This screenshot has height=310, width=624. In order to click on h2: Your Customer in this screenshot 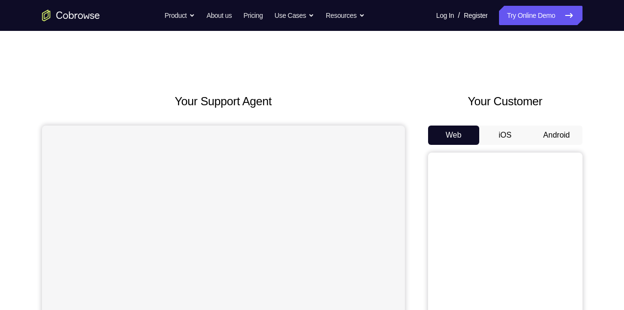, I will do `click(505, 101)`.